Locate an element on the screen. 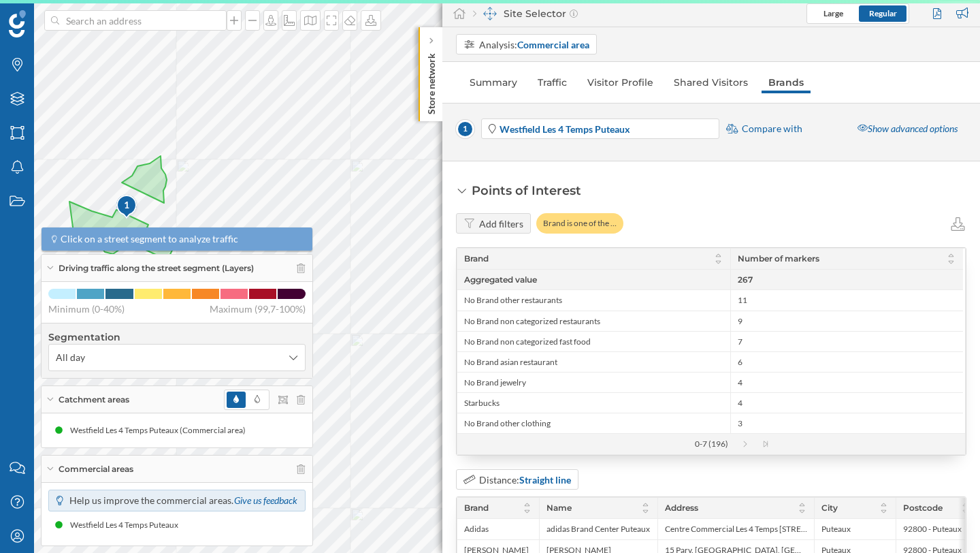 The image size is (980, 553). span: 92800 - Puteaux is located at coordinates (933, 529).